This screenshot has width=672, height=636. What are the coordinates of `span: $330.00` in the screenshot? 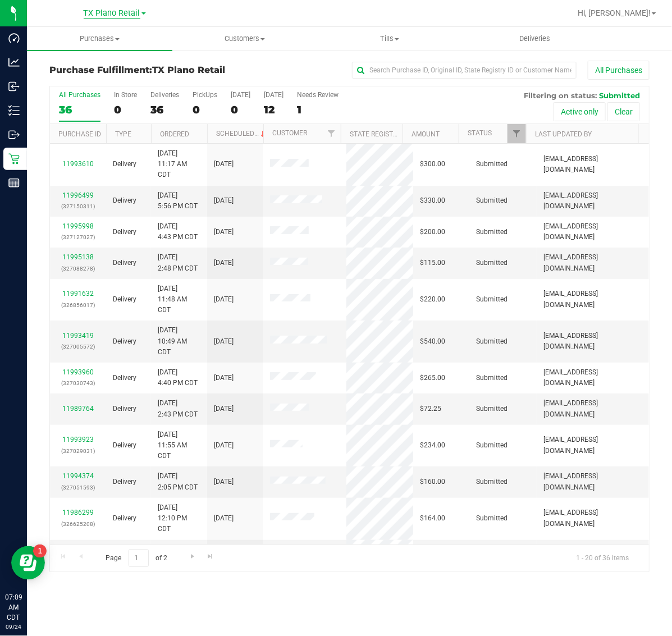 It's located at (432, 200).